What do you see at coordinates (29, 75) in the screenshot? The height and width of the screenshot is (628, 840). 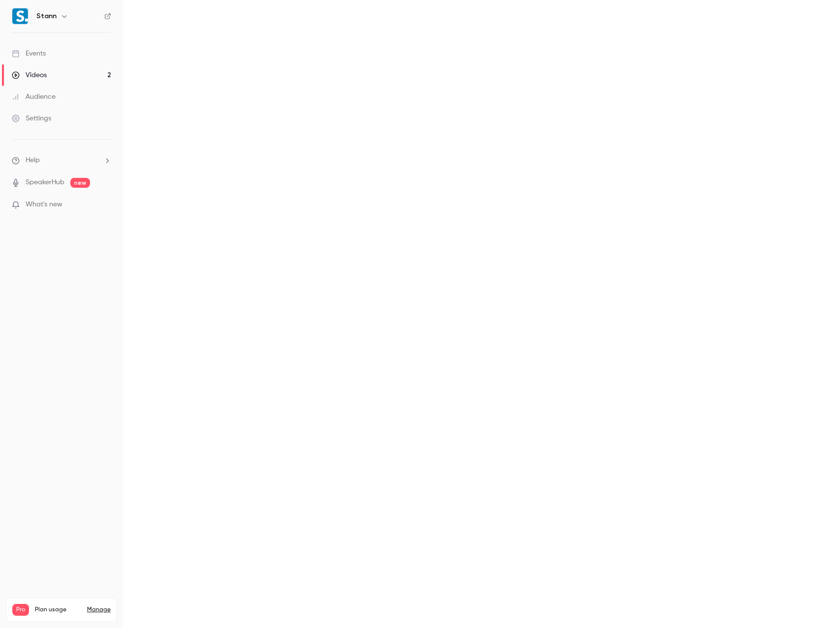 I see `div: Videos` at bounding box center [29, 75].